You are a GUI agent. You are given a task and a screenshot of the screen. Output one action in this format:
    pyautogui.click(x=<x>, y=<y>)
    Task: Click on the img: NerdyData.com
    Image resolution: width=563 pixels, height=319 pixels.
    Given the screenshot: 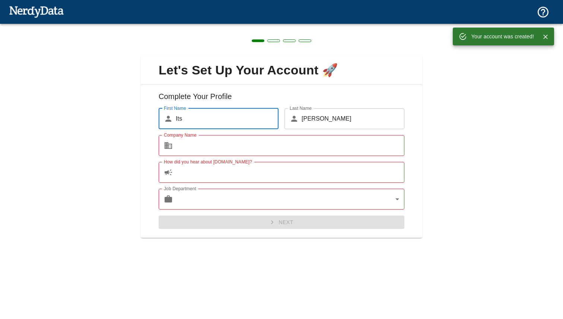 What is the action you would take?
    pyautogui.click(x=36, y=12)
    